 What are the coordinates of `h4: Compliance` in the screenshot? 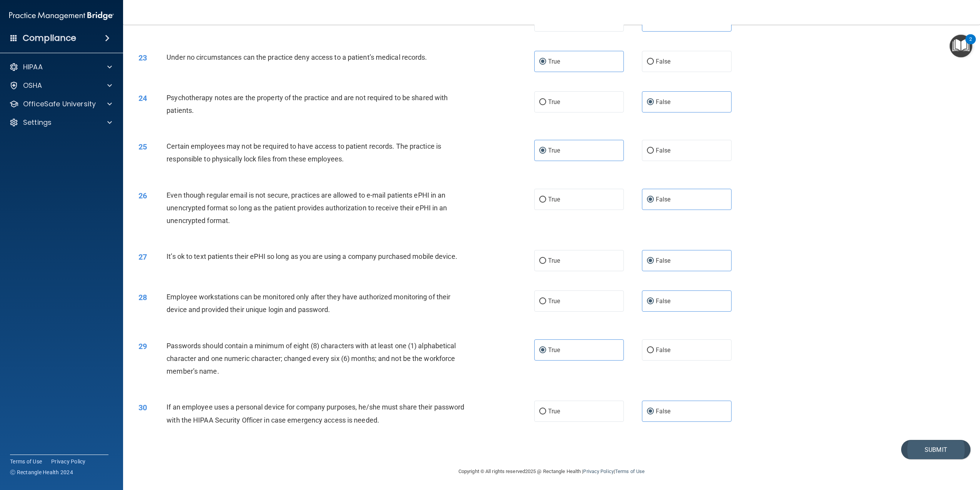 It's located at (49, 38).